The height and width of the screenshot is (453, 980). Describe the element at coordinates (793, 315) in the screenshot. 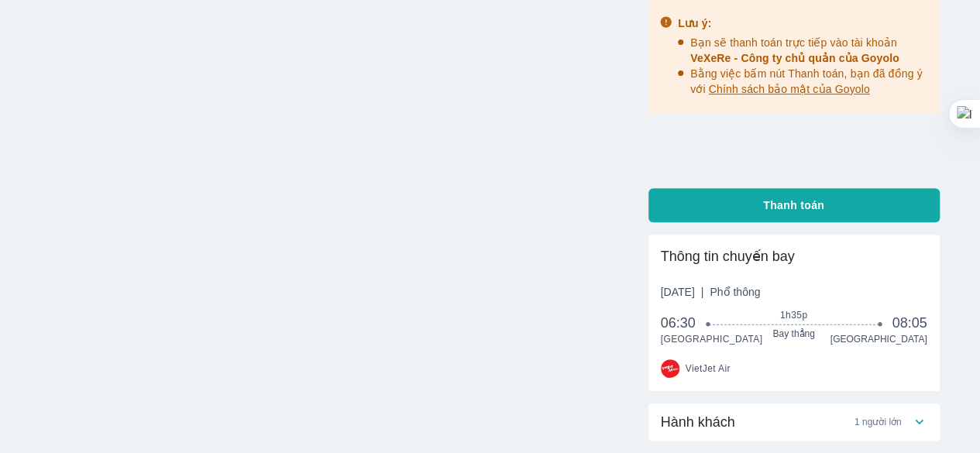

I see `span: 1h35p` at that location.